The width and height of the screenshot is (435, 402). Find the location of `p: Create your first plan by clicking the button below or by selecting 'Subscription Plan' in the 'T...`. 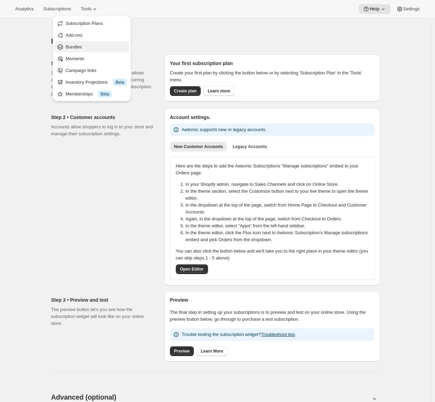

p: Create your first plan by clicking the button below or by selecting 'Subscription Plan' in the 'T... is located at coordinates (272, 77).